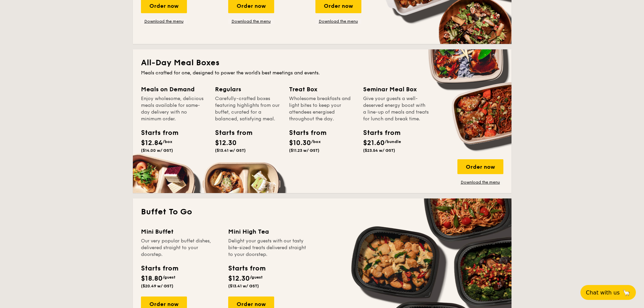  I want to click on span: $18.80, so click(152, 279).